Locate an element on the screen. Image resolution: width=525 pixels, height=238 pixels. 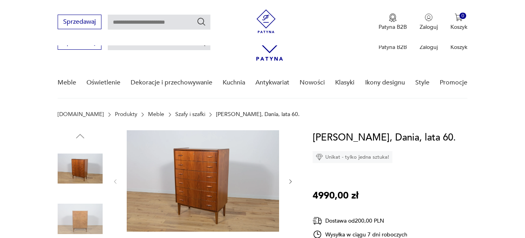
a: Szafy i szafki is located at coordinates (190, 115).